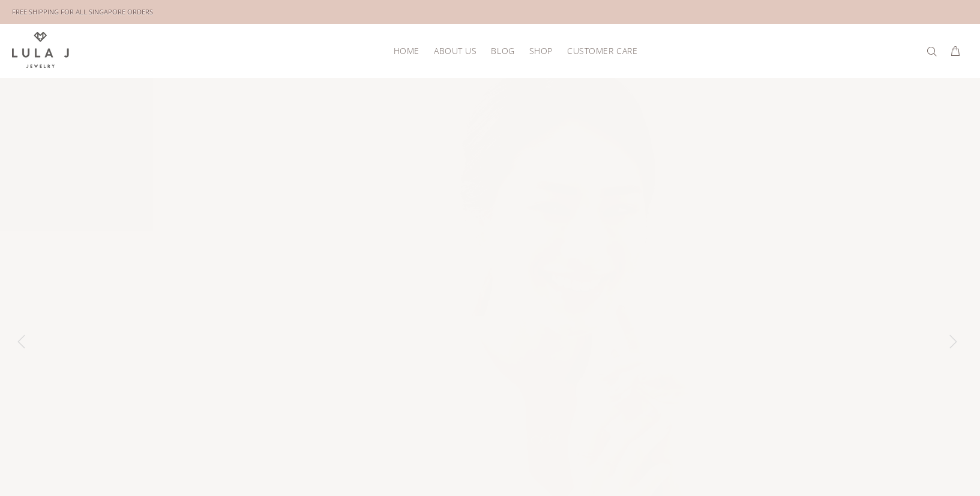  I want to click on span: About Us, so click(455, 50).